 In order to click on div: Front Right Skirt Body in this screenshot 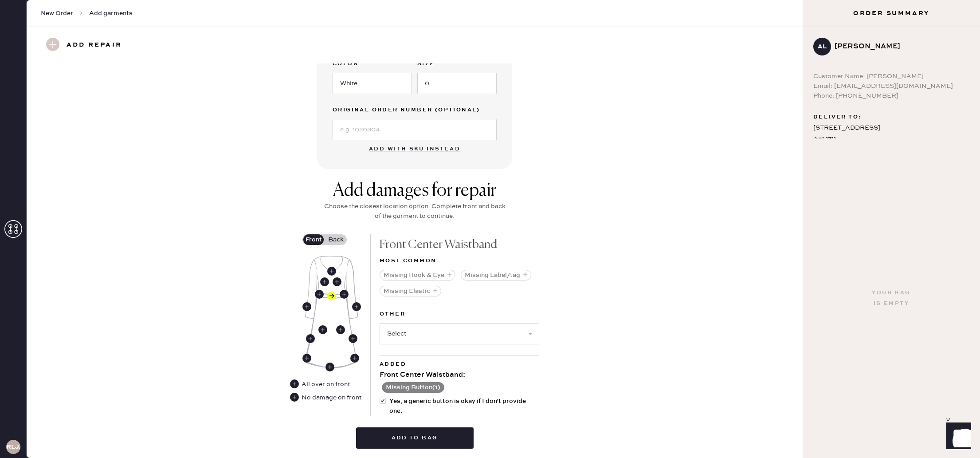, I will do `click(323, 329)`.